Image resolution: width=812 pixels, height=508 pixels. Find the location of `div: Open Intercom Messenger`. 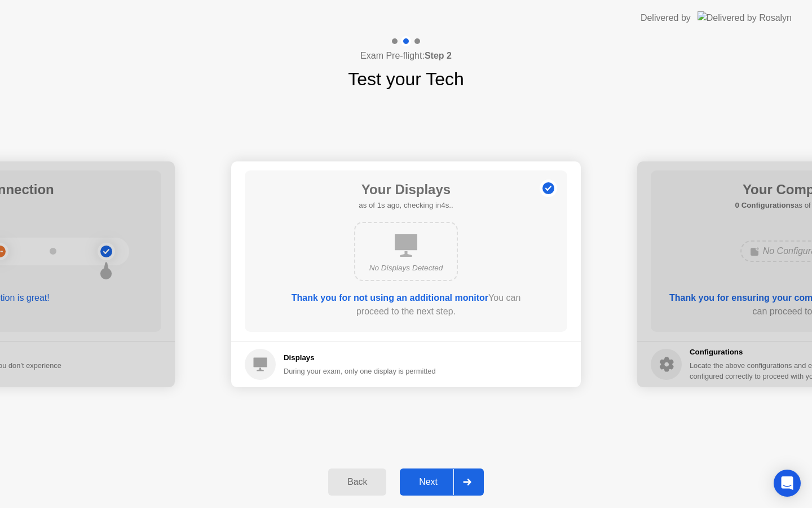

div: Open Intercom Messenger is located at coordinates (788, 483).